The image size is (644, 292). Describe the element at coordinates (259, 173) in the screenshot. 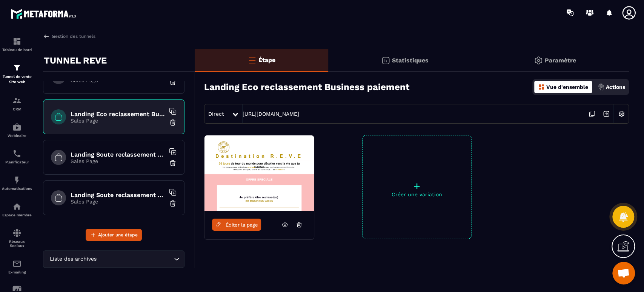

I see `img: image` at that location.